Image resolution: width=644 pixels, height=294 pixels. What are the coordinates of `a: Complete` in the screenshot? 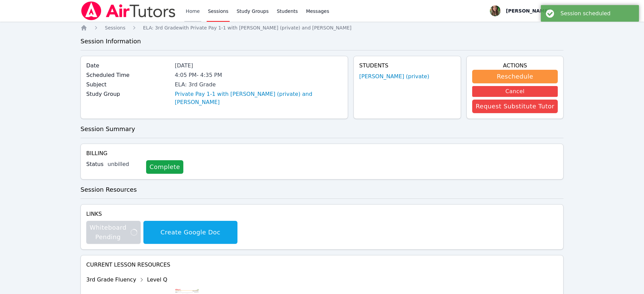 It's located at (165, 167).